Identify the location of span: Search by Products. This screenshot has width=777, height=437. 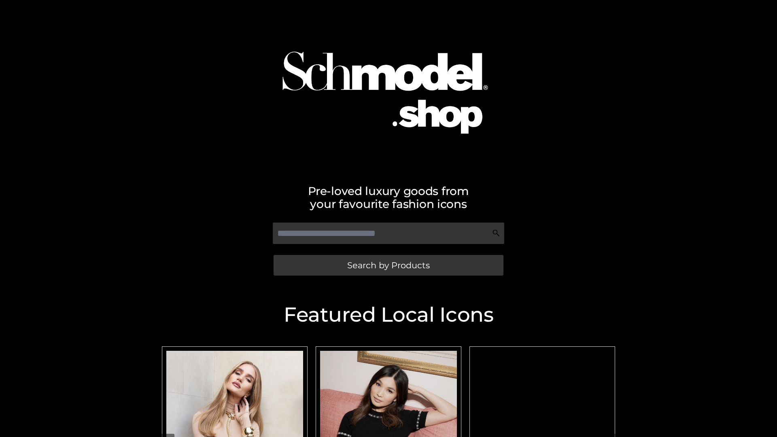
(389, 265).